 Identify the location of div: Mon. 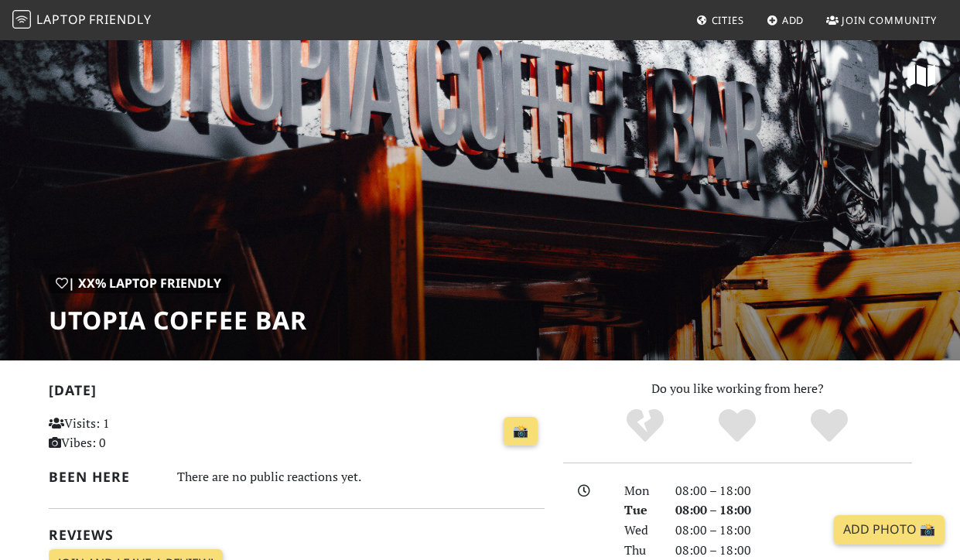
(640, 491).